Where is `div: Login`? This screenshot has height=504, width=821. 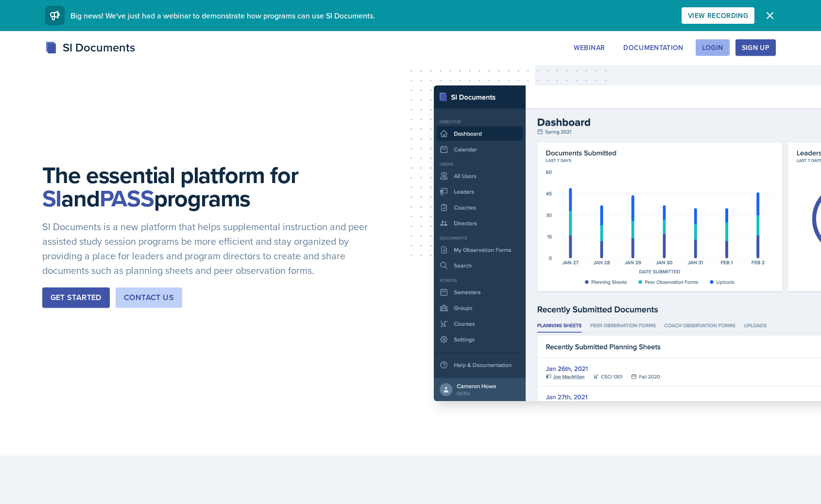
div: Login is located at coordinates (712, 47).